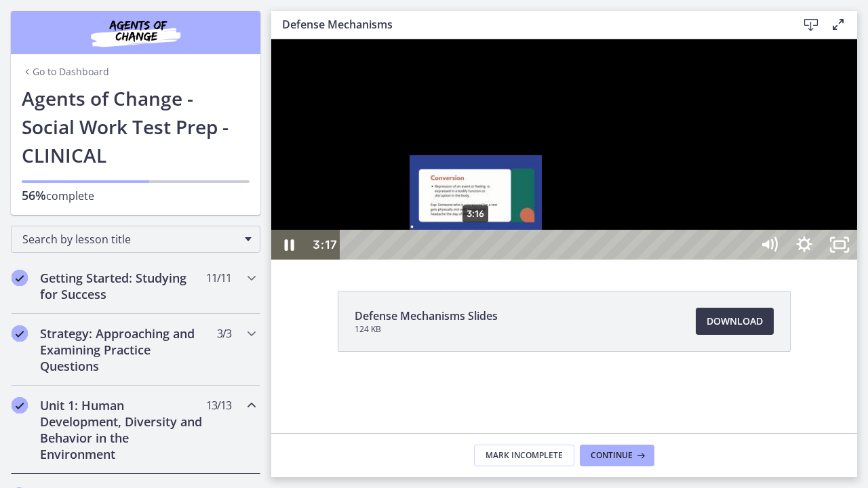  Describe the element at coordinates (136, 239) in the screenshot. I see `div: Search by lesson title` at that location.